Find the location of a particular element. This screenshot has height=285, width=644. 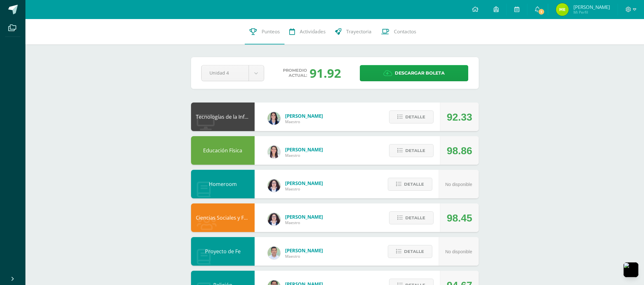

div: Tecnologías de la Información y Comunicación: Computación is located at coordinates (223, 117).